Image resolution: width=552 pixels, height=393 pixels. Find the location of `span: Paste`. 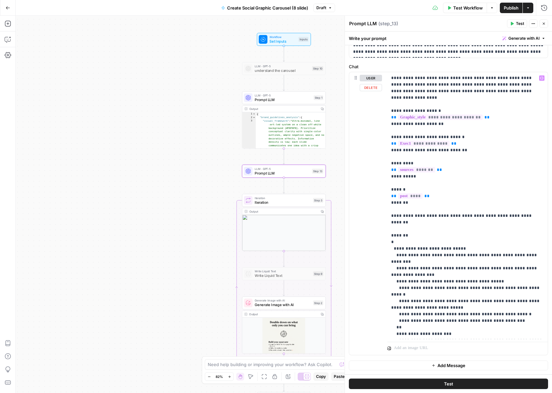

span: Paste is located at coordinates (339, 377).